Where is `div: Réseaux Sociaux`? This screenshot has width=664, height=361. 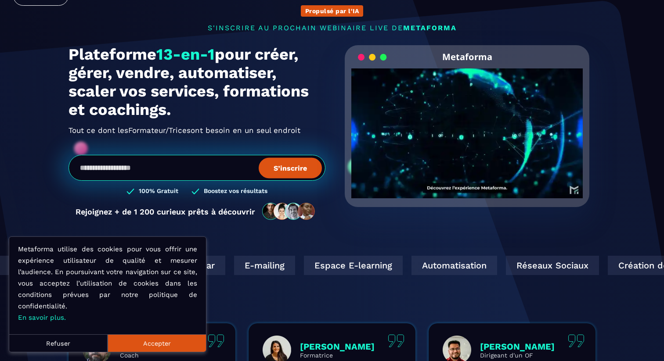 div: Réseaux Sociaux is located at coordinates (550, 266).